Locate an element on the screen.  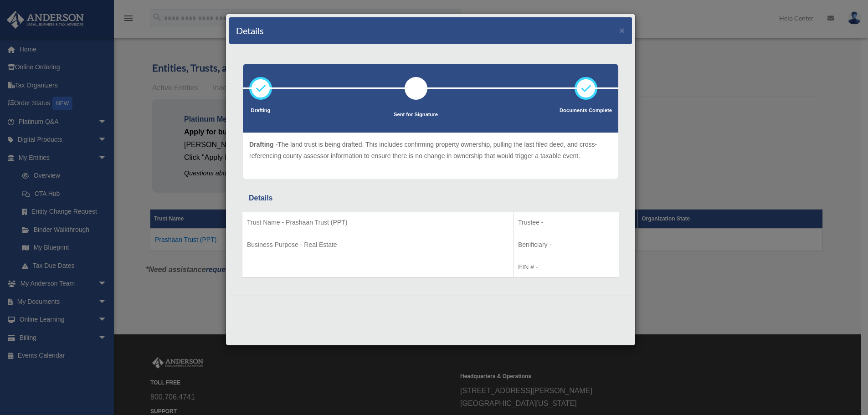
p: Business Purpose - Real Estate is located at coordinates (378, 245).